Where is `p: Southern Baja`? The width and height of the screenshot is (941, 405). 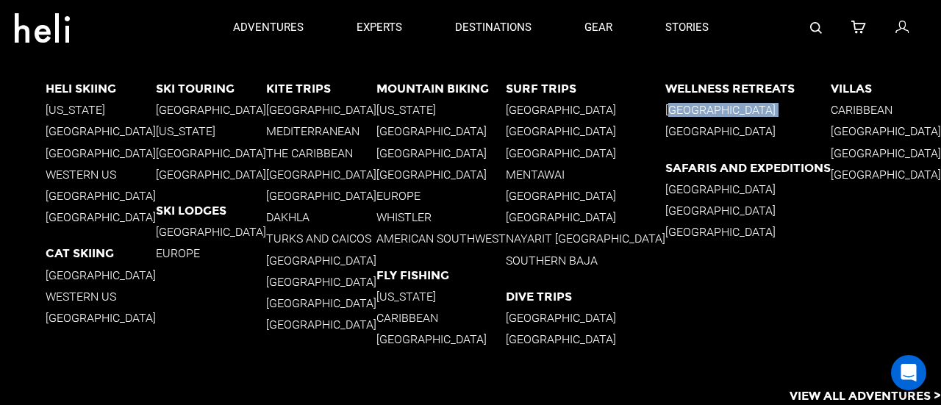 p: Southern Baja is located at coordinates (585, 260).